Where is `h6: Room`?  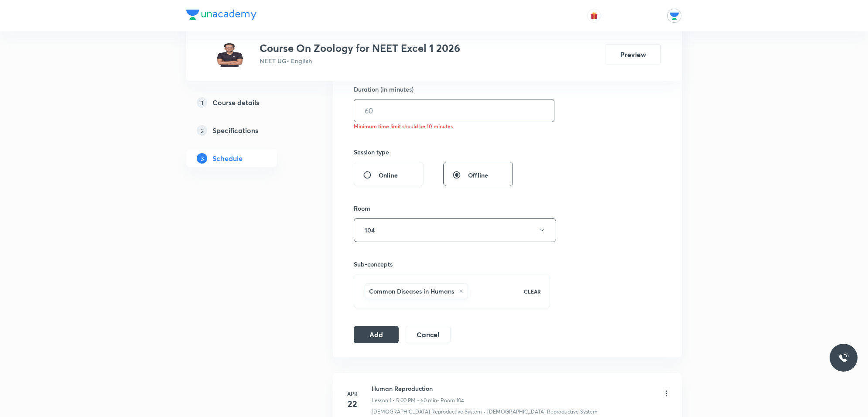
h6: Room is located at coordinates (362, 208).